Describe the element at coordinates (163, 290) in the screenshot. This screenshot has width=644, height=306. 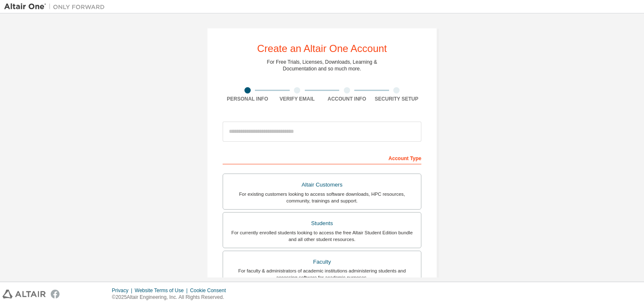
I see `div: Website Terms of Use` at that location.